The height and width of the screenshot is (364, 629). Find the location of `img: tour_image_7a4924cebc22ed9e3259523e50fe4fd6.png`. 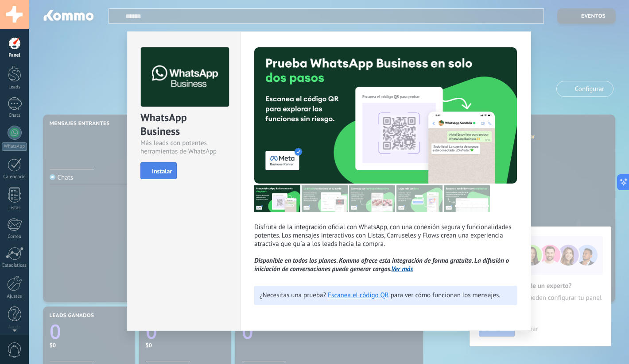

img: tour_image_7a4924cebc22ed9e3259523e50fe4fd6.png is located at coordinates (277, 199).